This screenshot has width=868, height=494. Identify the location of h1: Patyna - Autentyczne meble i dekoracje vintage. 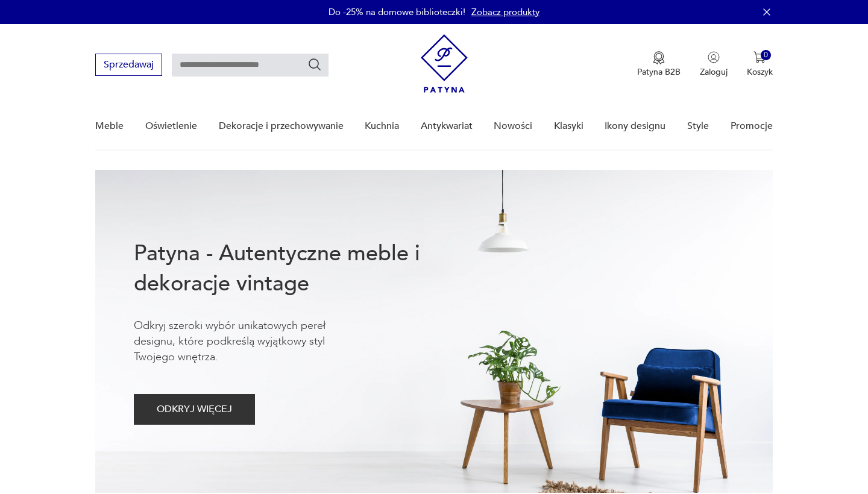
(296, 269).